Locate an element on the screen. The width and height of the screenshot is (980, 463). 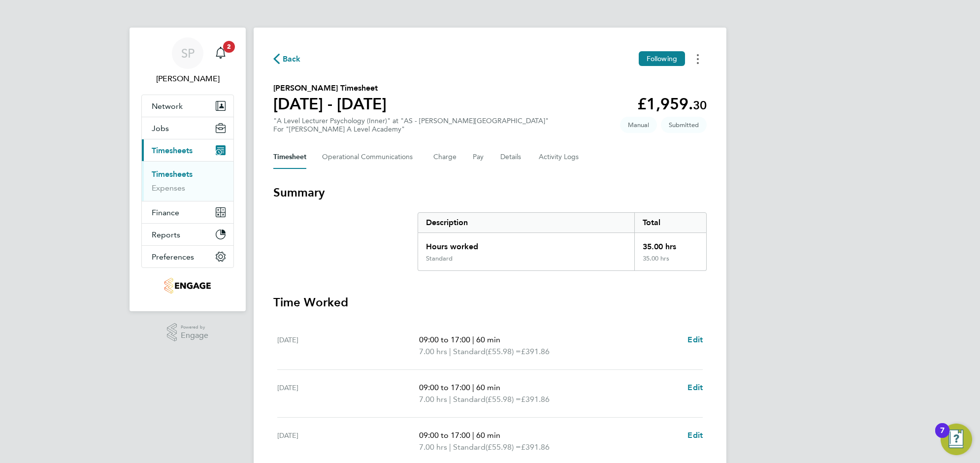
button: Network is located at coordinates (188, 106).